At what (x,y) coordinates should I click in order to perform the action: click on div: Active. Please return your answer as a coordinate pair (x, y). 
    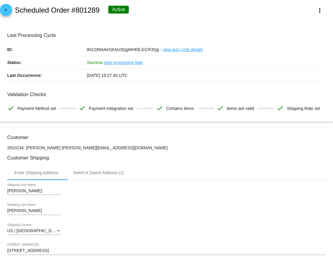
    Looking at the image, I should click on (119, 10).